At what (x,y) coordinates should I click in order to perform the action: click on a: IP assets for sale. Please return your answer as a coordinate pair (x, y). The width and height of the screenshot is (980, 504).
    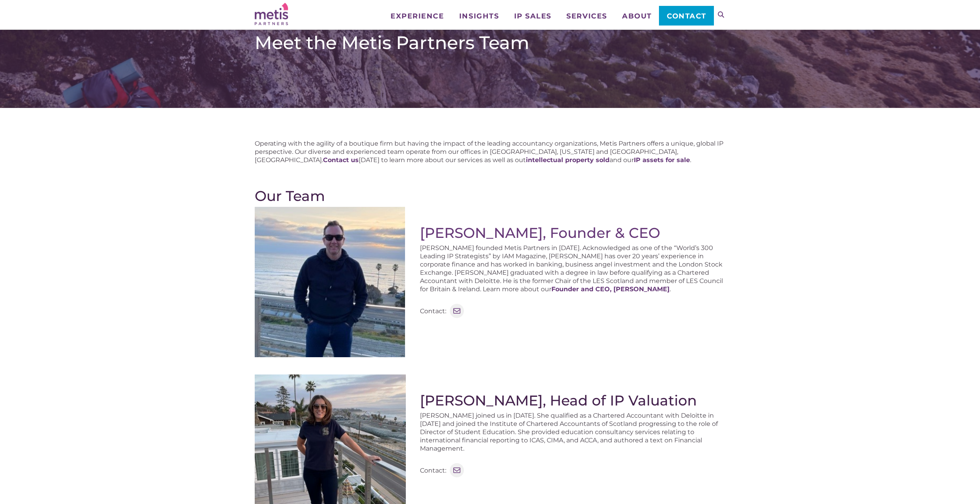
    Looking at the image, I should click on (661, 160).